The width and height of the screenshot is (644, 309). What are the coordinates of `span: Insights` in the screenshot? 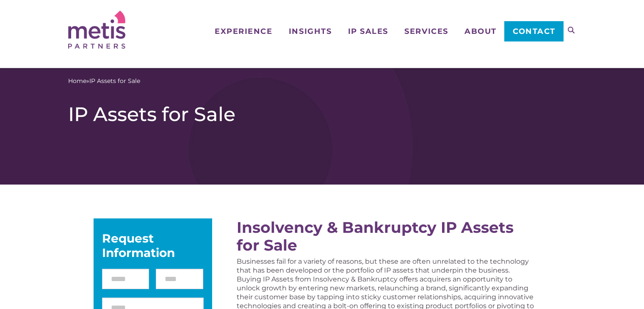 It's located at (310, 31).